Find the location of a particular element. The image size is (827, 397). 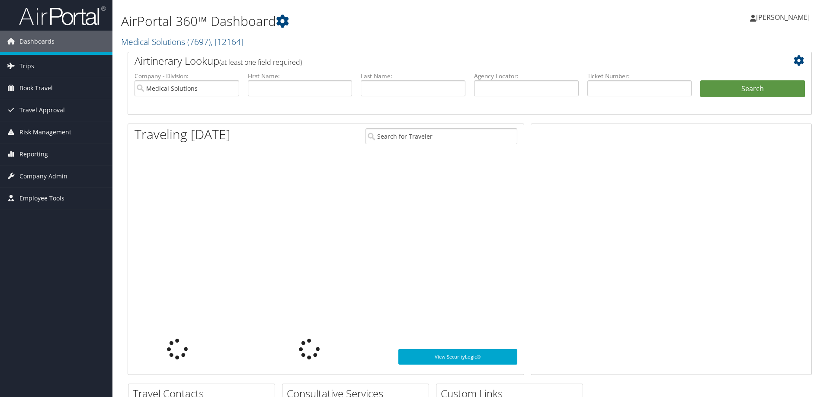

input: Search for Traveler is located at coordinates (441, 136).